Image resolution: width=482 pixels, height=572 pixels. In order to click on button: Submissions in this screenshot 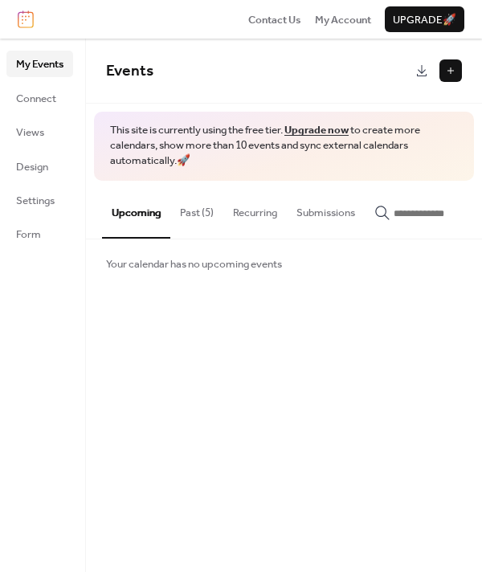, I will do `click(325, 209)`.